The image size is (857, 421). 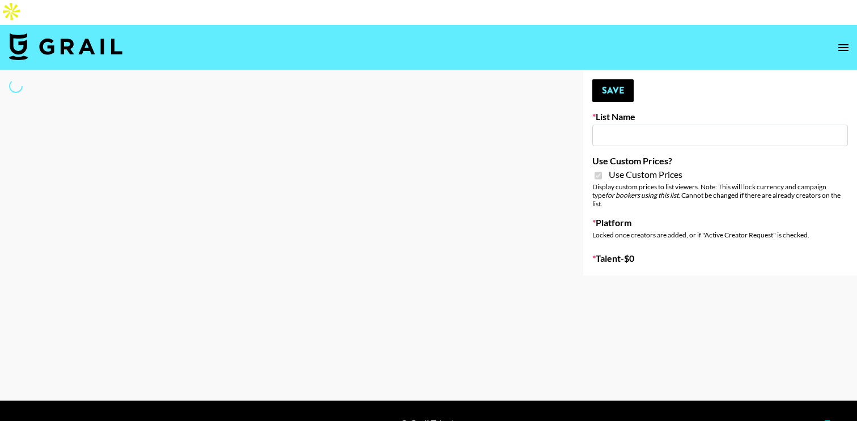 I want to click on span: Use Custom Prices, so click(x=646, y=175).